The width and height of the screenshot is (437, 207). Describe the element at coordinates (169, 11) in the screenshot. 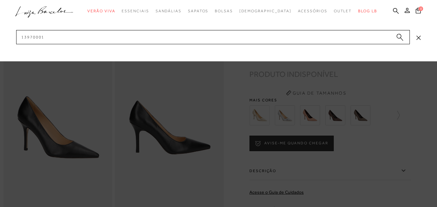

I see `span: Sandálias` at that location.